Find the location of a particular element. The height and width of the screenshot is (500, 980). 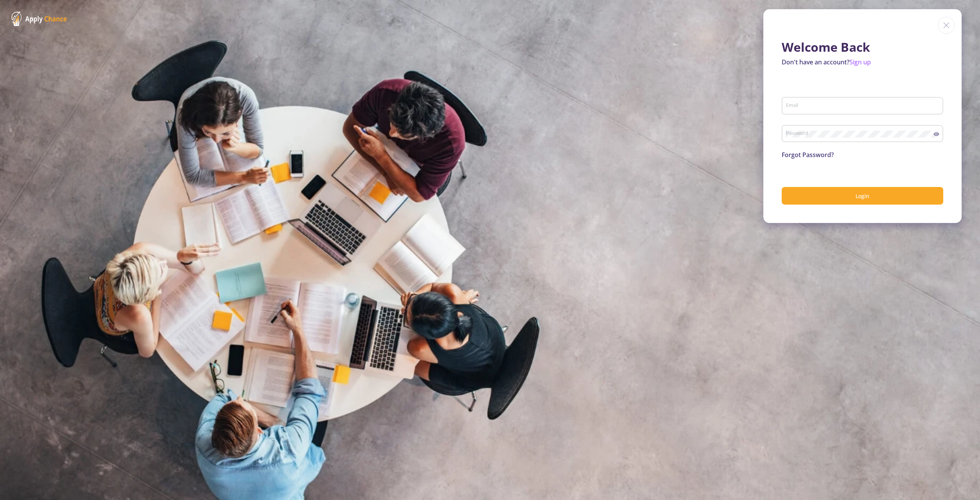

h1: Welcome Back is located at coordinates (863, 47).